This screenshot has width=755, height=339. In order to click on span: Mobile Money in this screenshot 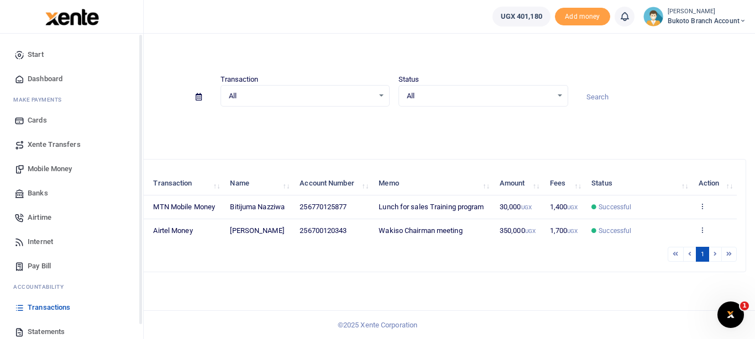, I will do `click(50, 169)`.